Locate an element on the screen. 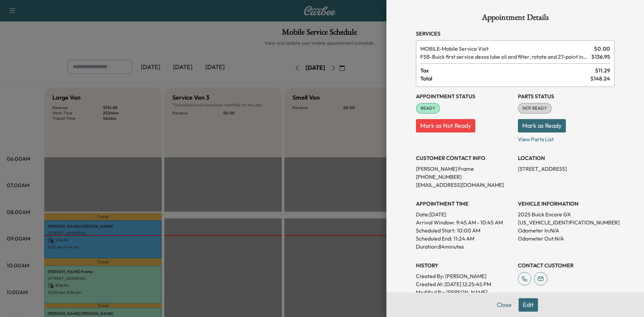 Image resolution: width=644 pixels, height=317 pixels. h3: LOCATION is located at coordinates (566, 158).